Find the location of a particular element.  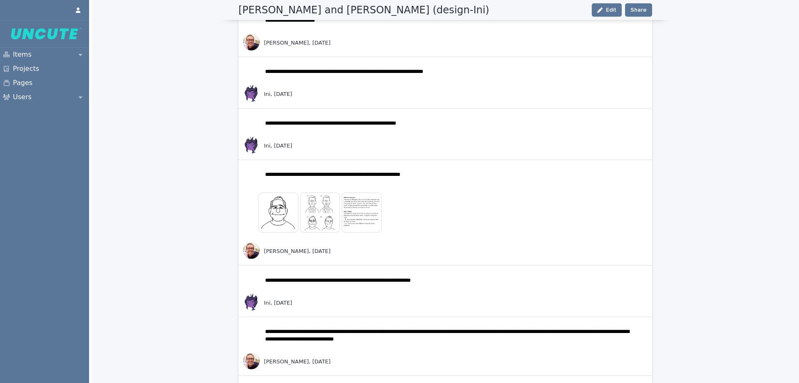

span: Edit is located at coordinates (611, 10).